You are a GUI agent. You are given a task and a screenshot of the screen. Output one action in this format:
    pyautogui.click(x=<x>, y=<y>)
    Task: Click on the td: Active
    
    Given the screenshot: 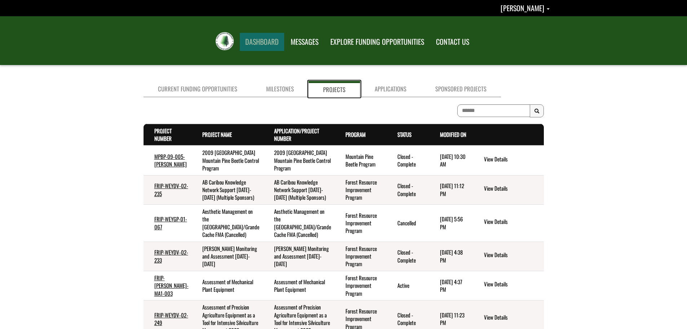 What is the action you would take?
    pyautogui.click(x=408, y=285)
    